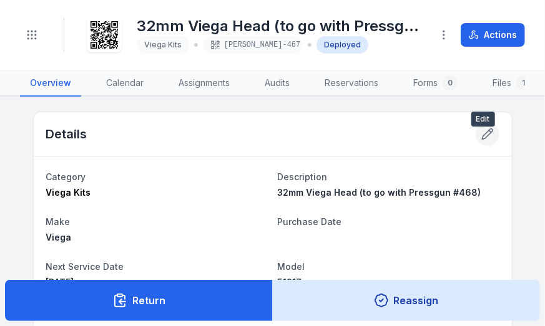  What do you see at coordinates (204, 84) in the screenshot?
I see `a: Assignments` at bounding box center [204, 84].